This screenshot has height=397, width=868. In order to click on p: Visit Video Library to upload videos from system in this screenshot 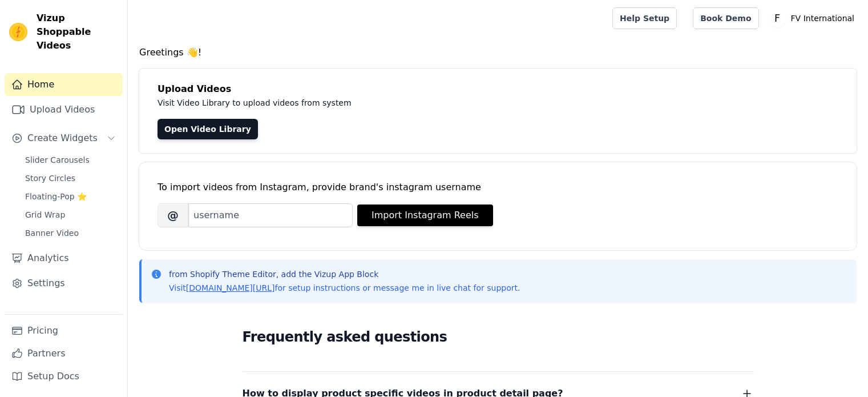, I will do `click(413, 103)`.